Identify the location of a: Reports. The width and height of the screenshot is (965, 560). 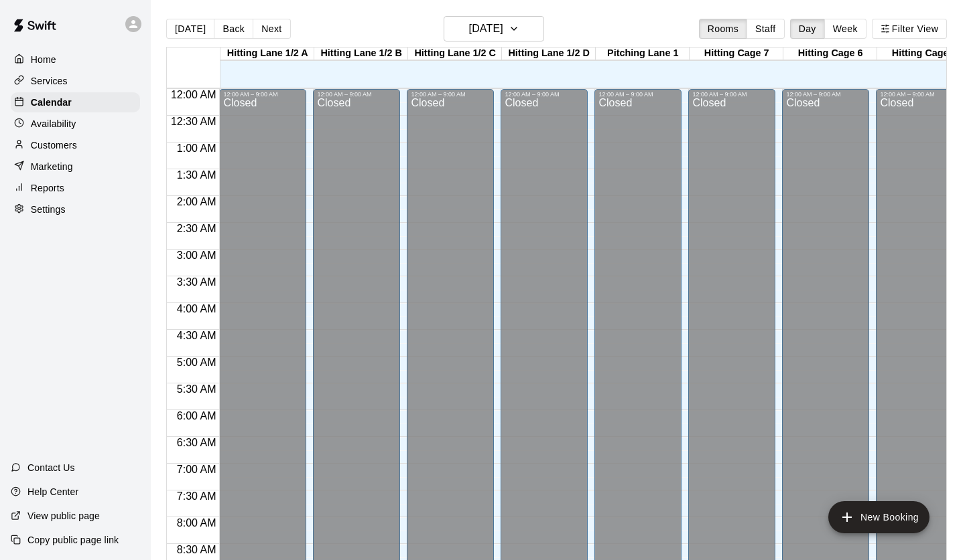
(75, 188).